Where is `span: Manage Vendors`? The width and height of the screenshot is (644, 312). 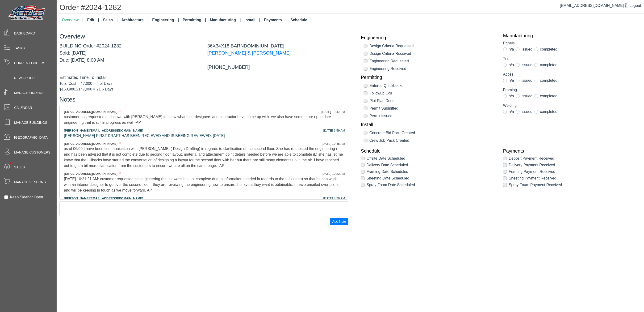
span: Manage Vendors is located at coordinates (30, 182).